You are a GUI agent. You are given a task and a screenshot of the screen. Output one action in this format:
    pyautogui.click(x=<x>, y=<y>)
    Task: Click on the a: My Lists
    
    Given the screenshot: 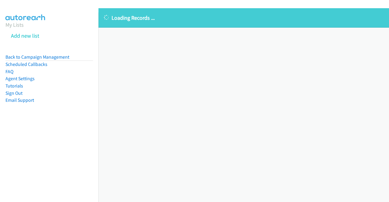 What is the action you would take?
    pyautogui.click(x=15, y=25)
    